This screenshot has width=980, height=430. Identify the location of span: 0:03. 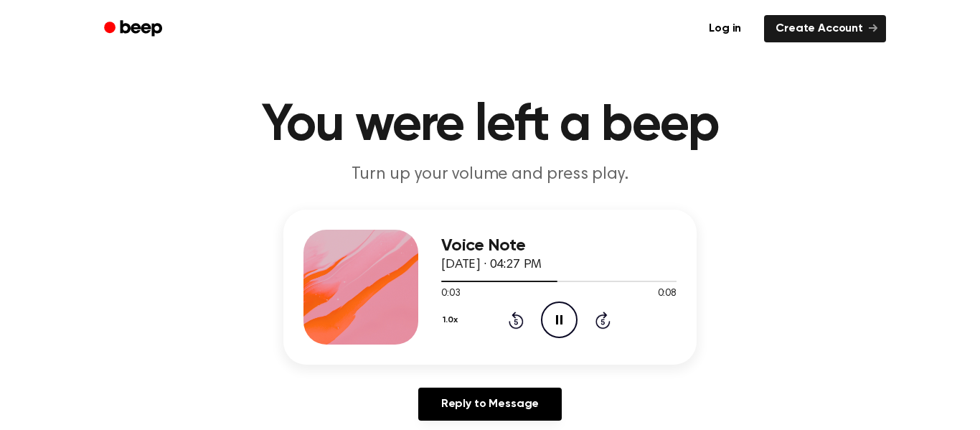
(451, 294).